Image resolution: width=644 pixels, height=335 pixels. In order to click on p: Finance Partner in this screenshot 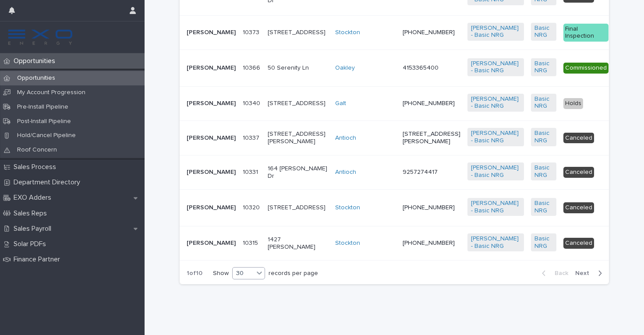, I will do `click(39, 259)`.